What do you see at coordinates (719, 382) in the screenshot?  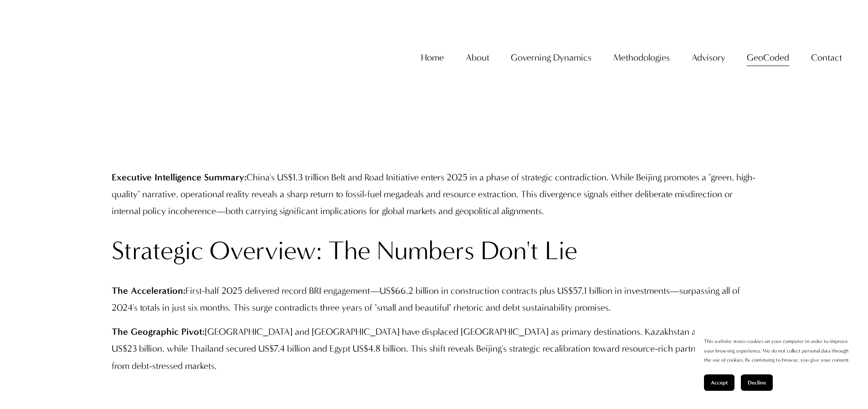 I see `button: Accept` at bounding box center [719, 382].